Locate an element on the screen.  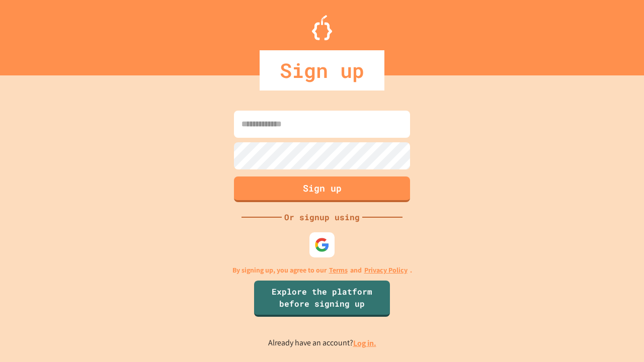
a: Log in. is located at coordinates (365, 343).